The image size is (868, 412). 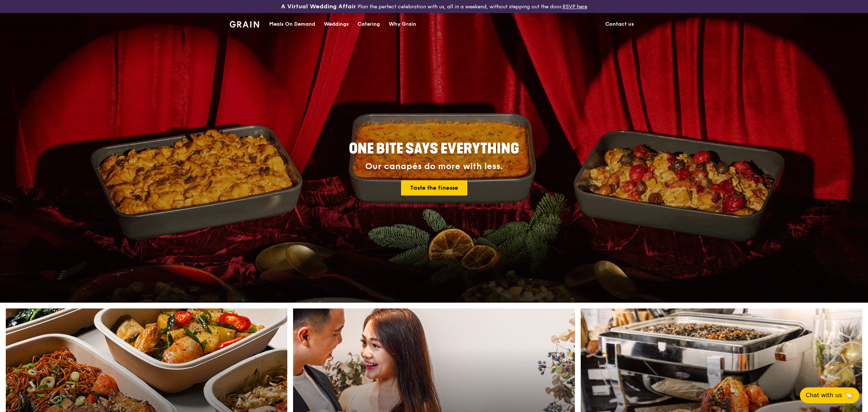 What do you see at coordinates (292, 24) in the screenshot?
I see `div: Meals On Demand` at bounding box center [292, 24].